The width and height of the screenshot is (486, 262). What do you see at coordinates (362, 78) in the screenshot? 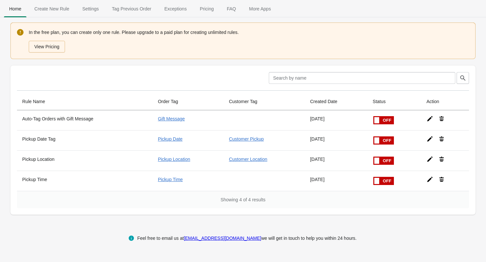
I see `input: Search by name` at bounding box center [362, 78].